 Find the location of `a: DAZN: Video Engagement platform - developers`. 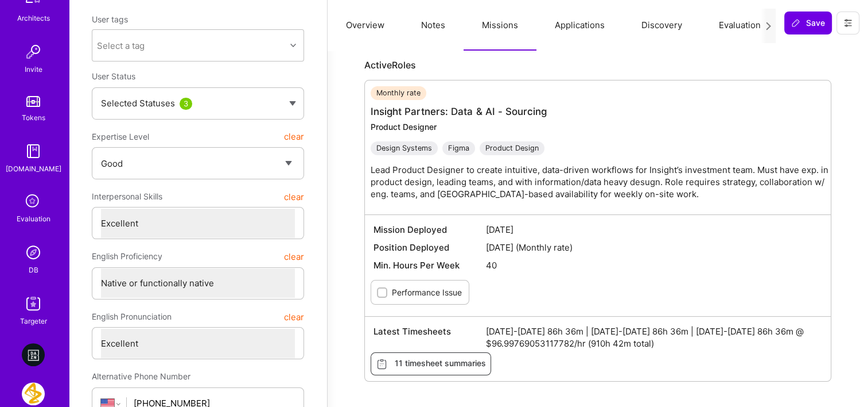

a: DAZN: Video Engagement platform - developers is located at coordinates (34, 354).